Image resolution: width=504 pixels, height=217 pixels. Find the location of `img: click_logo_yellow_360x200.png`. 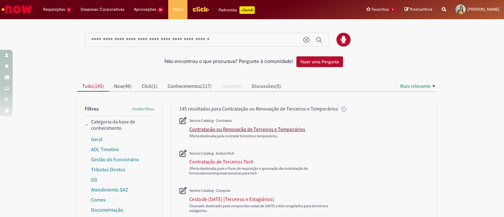

img: click_logo_yellow_360x200.png is located at coordinates (201, 9).